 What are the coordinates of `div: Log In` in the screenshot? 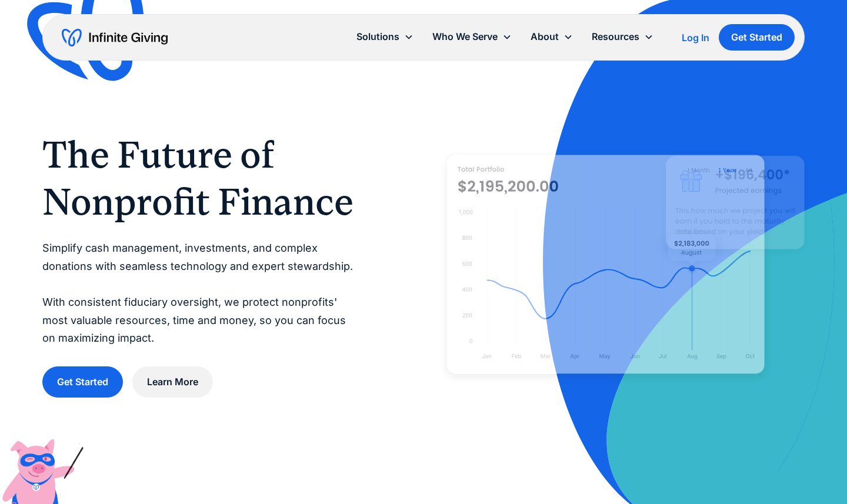 It's located at (695, 38).